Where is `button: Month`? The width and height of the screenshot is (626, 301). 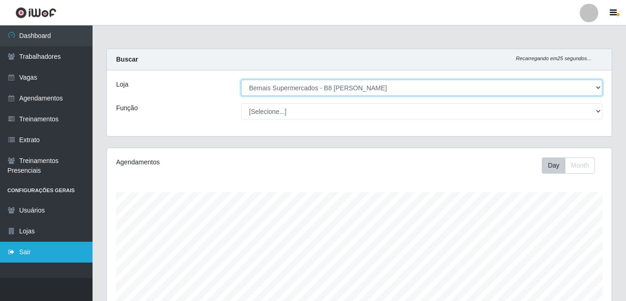 button: Month is located at coordinates (579, 165).